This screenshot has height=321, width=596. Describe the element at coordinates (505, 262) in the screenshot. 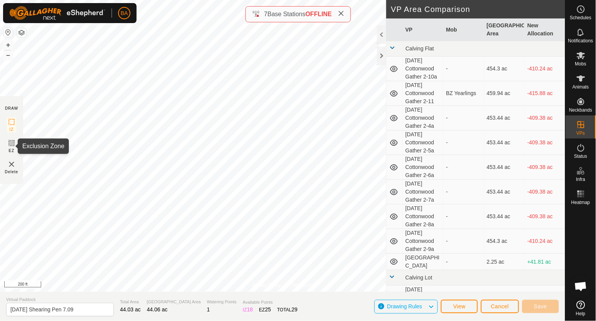

I see `td: 2.25 ac` at that location.